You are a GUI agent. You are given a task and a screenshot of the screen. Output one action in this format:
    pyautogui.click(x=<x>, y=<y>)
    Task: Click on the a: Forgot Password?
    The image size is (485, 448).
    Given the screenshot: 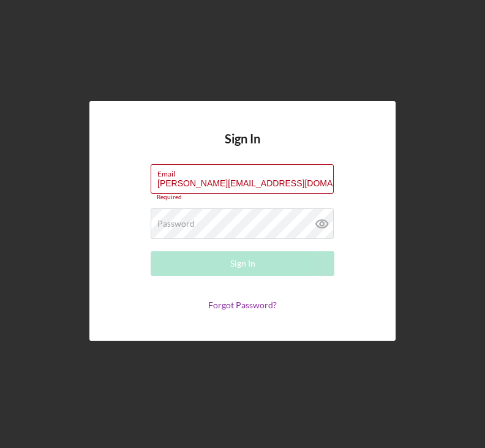 What is the action you would take?
    pyautogui.click(x=242, y=305)
    